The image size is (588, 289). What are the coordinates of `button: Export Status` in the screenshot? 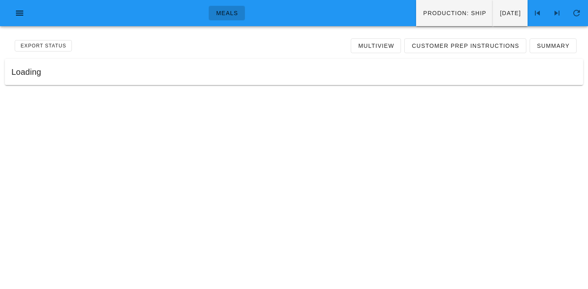 It's located at (43, 46).